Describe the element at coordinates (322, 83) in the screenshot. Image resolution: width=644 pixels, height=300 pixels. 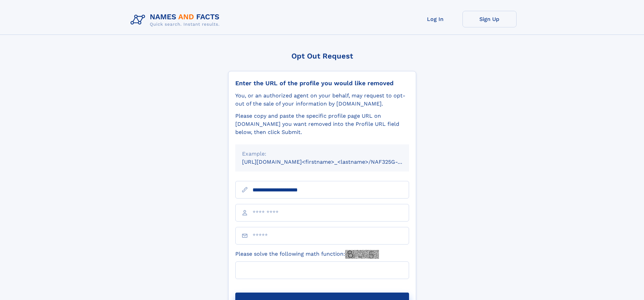
I see `div: Enter the URL of the profile you would like removed` at that location.